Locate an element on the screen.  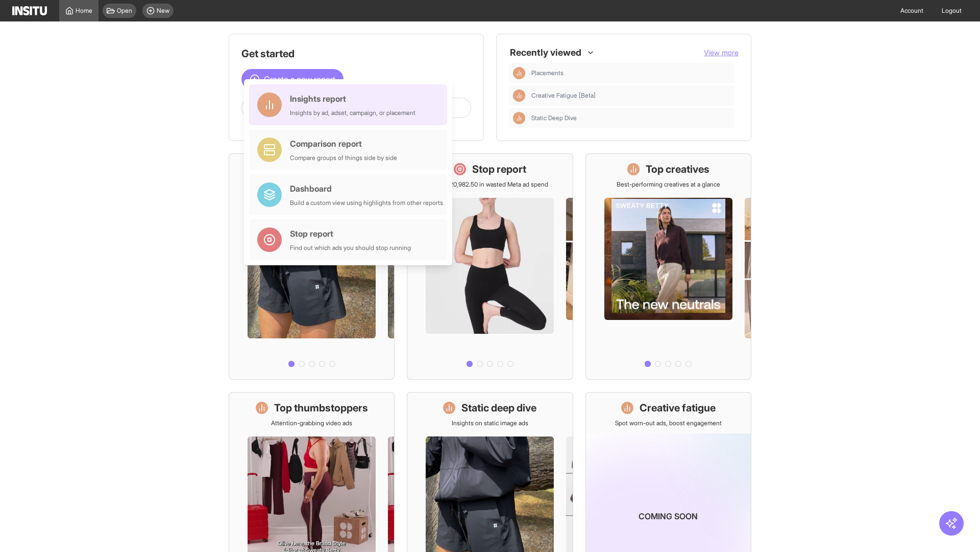
div: Stop report is located at coordinates (350, 234).